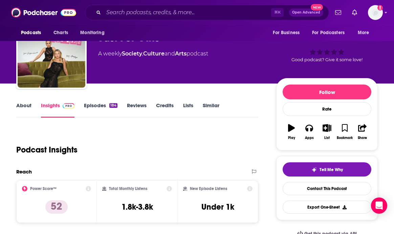  Describe the element at coordinates (92, 33) in the screenshot. I see `span: Monitoring` at that location.